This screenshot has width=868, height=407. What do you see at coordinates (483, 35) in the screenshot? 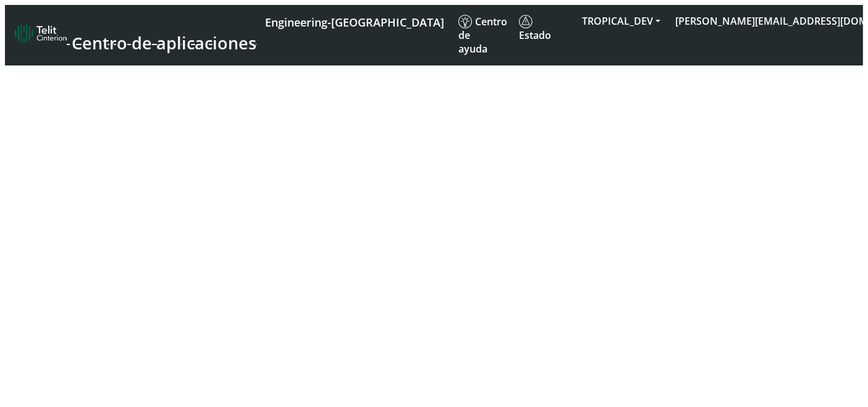
I see `span: Centro de ayuda` at bounding box center [483, 35].